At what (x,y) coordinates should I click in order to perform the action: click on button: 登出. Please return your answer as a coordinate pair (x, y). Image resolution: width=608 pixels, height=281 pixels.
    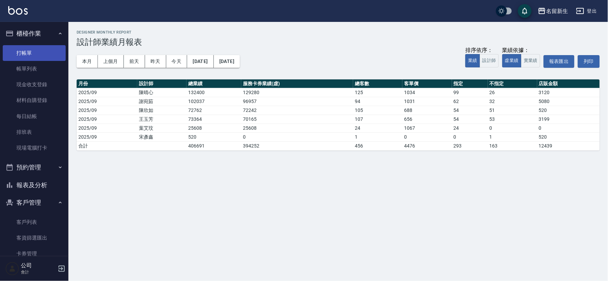
    Looking at the image, I should click on (587, 11).